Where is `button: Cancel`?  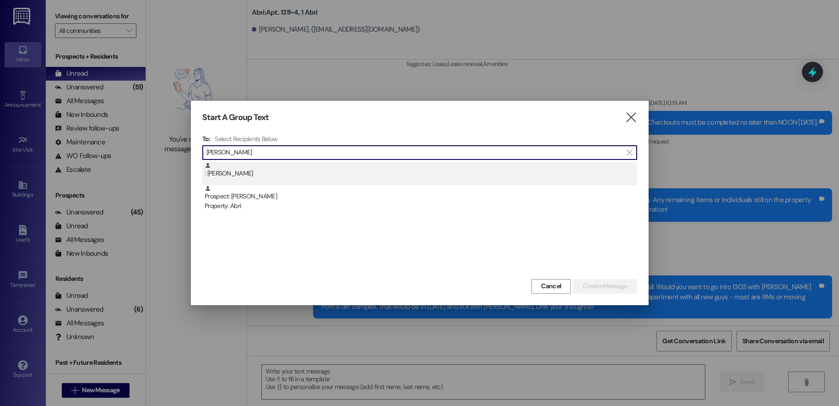 button: Cancel is located at coordinates (551, 286).